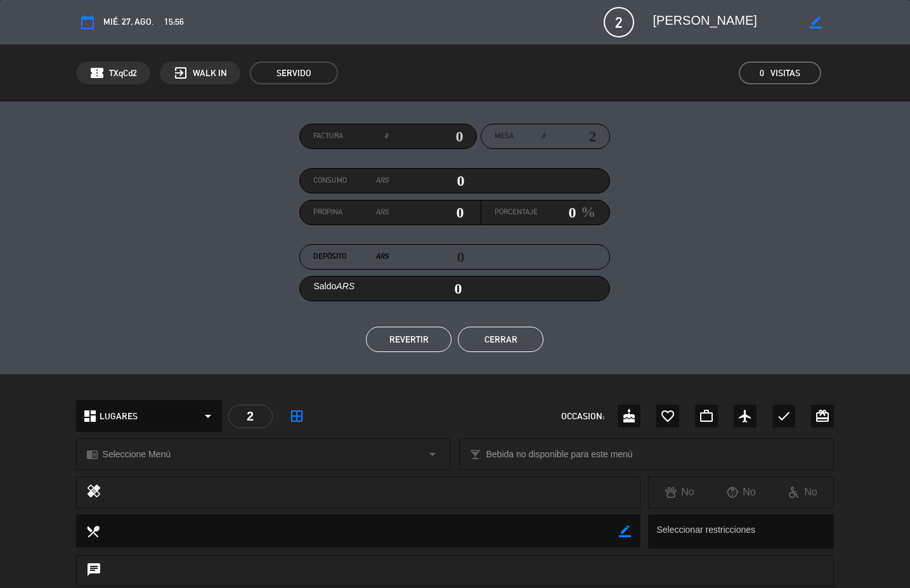  Describe the element at coordinates (94, 571) in the screenshot. I see `i: chat` at that location.